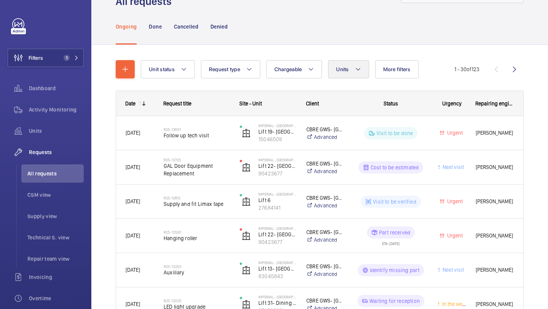 Image resolution: width=548 pixels, height=309 pixels. What do you see at coordinates (126, 27) in the screenshot?
I see `p: Ongoing` at bounding box center [126, 27].